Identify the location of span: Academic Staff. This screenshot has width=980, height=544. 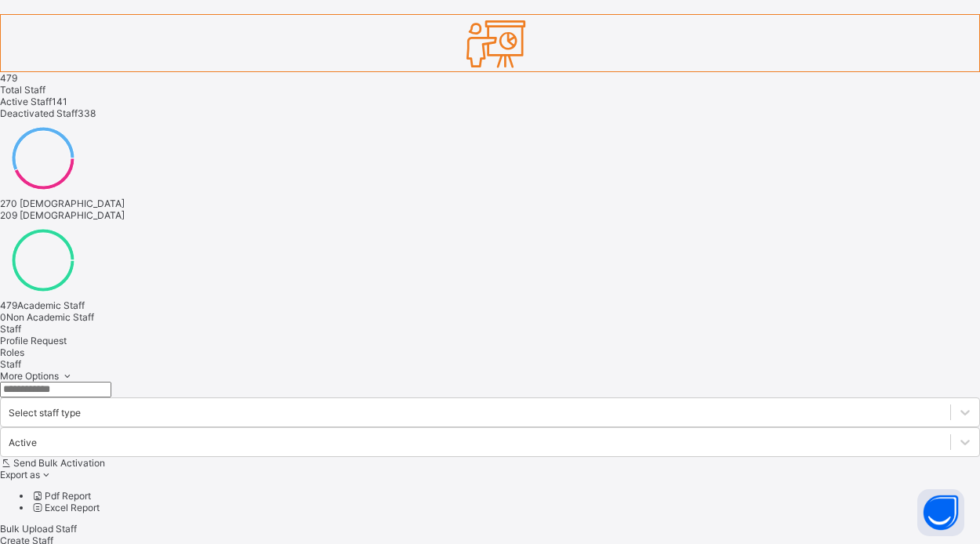
(51, 305).